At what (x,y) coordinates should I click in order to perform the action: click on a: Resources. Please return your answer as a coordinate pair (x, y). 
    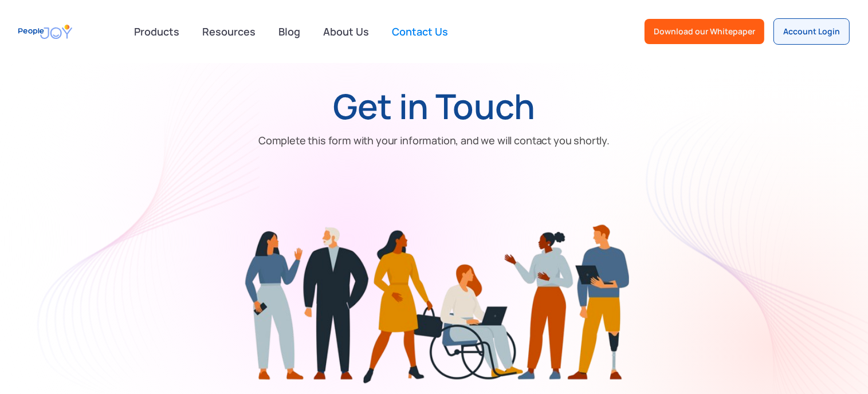
    Looking at the image, I should click on (228, 31).